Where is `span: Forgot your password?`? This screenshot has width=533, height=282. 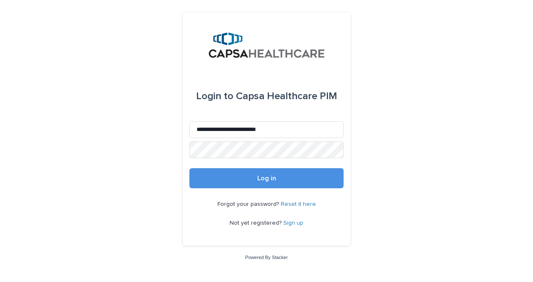
span: Forgot your password? is located at coordinates (249, 204).